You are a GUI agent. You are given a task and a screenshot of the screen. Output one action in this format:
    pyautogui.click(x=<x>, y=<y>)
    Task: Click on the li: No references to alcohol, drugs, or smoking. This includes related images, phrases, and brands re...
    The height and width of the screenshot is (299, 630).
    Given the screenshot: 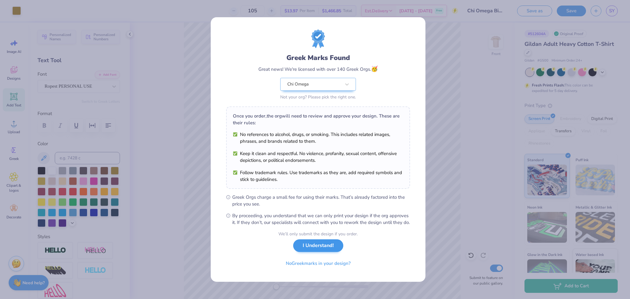 What is the action you would take?
    pyautogui.click(x=318, y=138)
    